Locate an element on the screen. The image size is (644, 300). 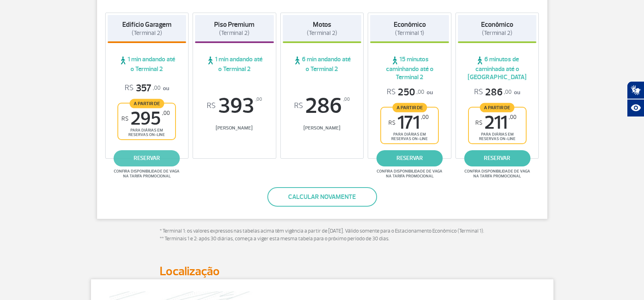
button: Abrir recursos assistivos. is located at coordinates (636, 108).